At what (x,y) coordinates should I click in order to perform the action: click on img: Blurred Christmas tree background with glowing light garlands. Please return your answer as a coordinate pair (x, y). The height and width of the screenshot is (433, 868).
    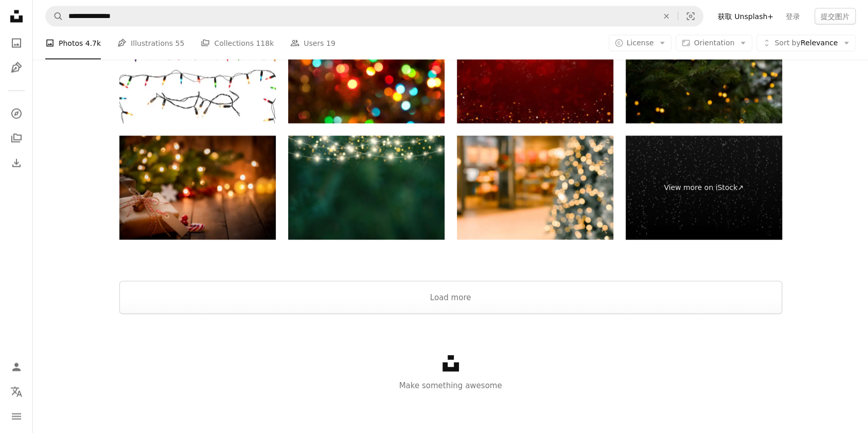
    Looking at the image, I should click on (366, 188).